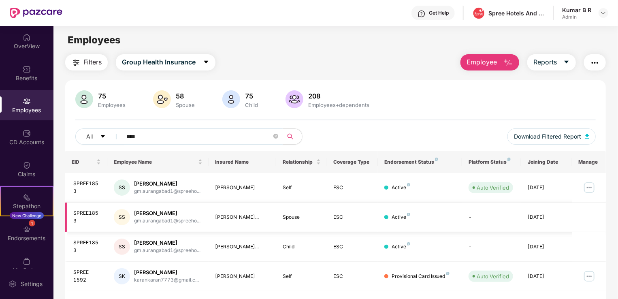  I want to click on div: Stepathon, so click(27, 206).